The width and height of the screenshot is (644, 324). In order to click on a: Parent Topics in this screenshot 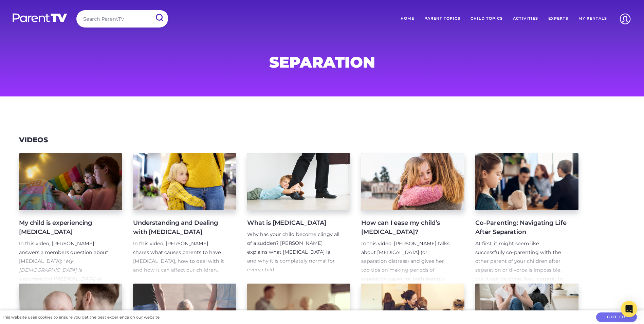, I will do `click(442, 19)`.